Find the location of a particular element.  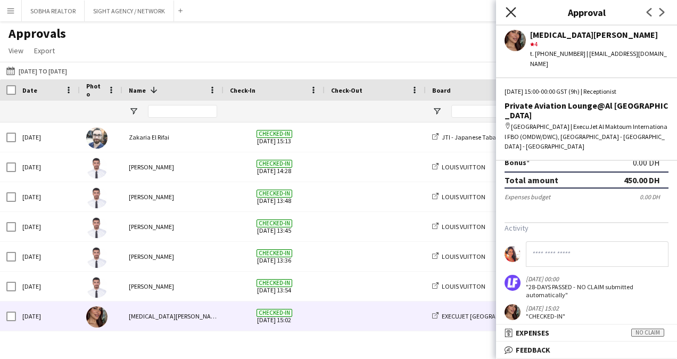

span: Expenses is located at coordinates (532, 333).